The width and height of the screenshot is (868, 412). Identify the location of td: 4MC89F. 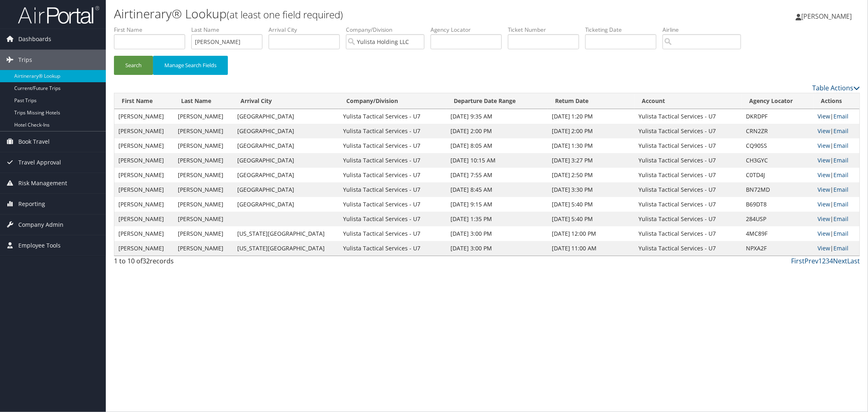
(777, 234).